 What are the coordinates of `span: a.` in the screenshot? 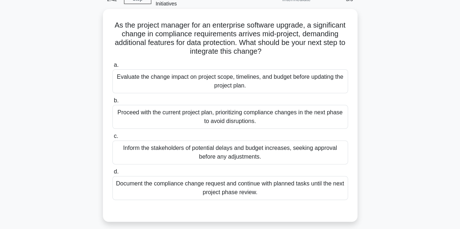 It's located at (116, 65).